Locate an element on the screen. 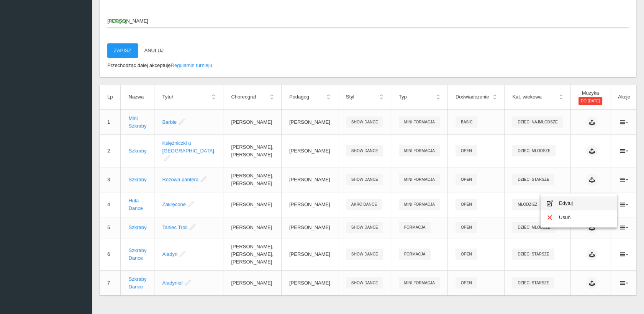  a: Różowa pantera is located at coordinates (180, 179).